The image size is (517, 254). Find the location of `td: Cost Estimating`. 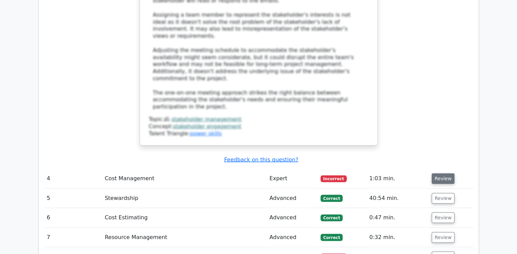

td: Cost Estimating is located at coordinates (184, 218).